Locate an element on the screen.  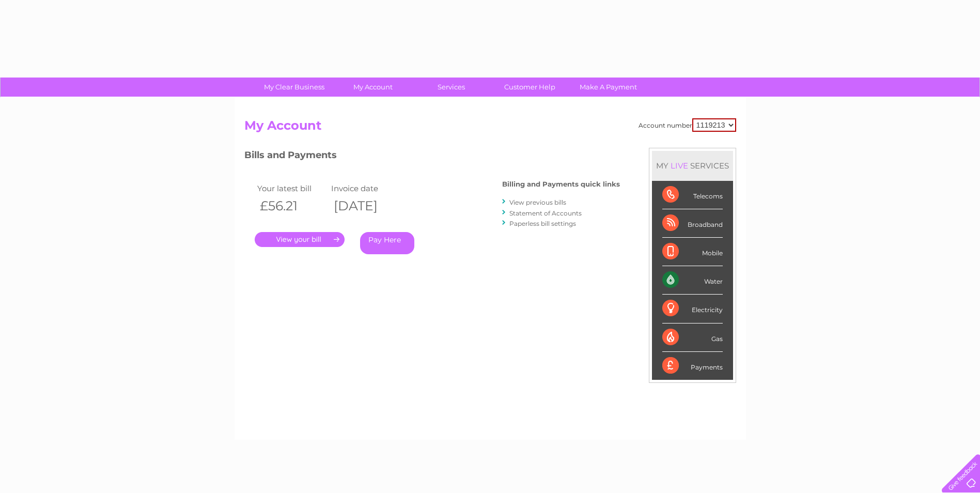
div: Water is located at coordinates (692, 280).